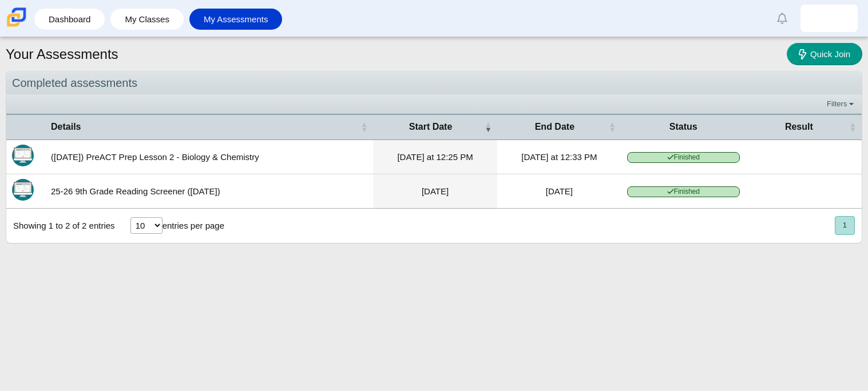  Describe the element at coordinates (612, 127) in the screenshot. I see `span: End Date : Activate to sort` at that location.